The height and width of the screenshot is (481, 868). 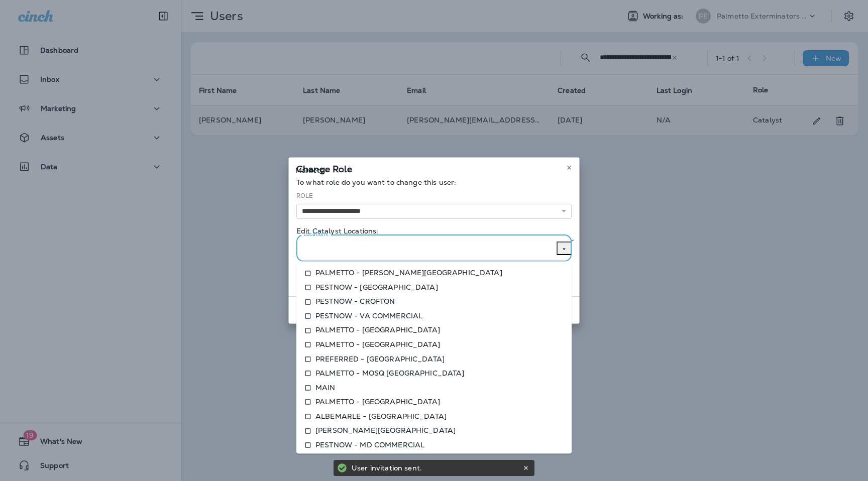 I want to click on li: PESTNOW - MD COMMERCIAL, so click(x=434, y=444).